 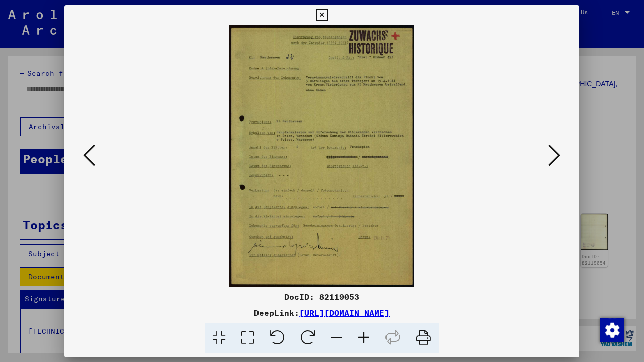 What do you see at coordinates (322, 313) in the screenshot?
I see `div: DeepLink:` at bounding box center [322, 313].